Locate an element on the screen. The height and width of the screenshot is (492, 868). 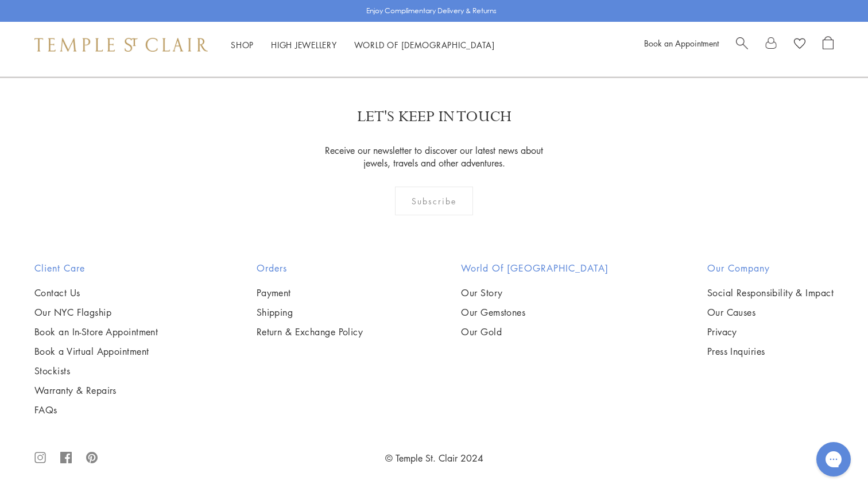
div: Subscribe is located at coordinates (434, 201).